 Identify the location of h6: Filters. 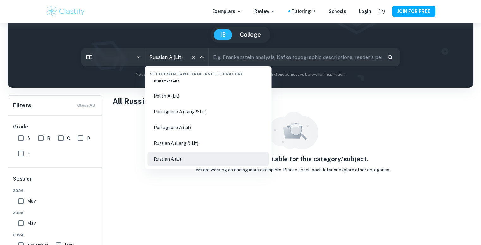
(22, 106).